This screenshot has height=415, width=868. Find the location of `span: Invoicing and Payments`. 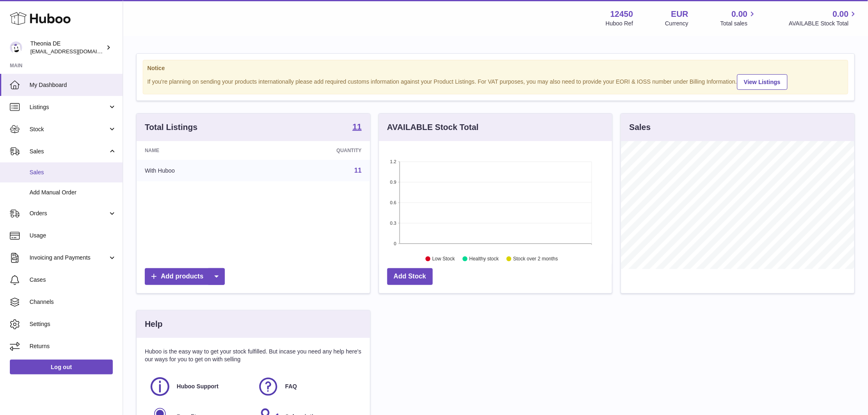

span: Invoicing and Payments is located at coordinates (68, 258).